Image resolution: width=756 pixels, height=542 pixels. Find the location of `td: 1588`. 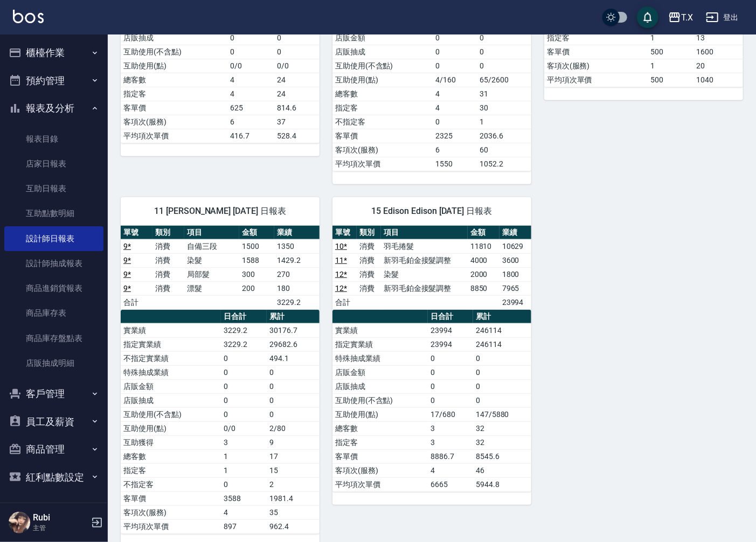

td: 1588 is located at coordinates (257, 260).